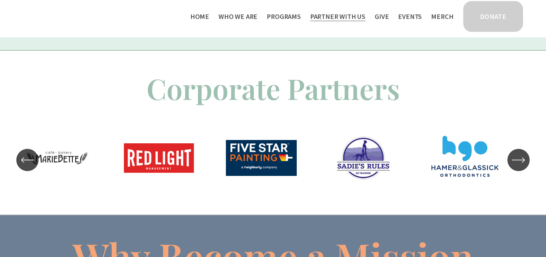  Describe the element at coordinates (27, 160) in the screenshot. I see `button: Previous` at that location.